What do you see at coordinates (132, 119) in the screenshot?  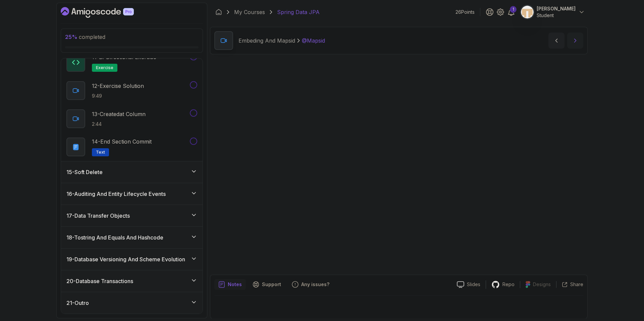 I see `button: 13-Createdat Column2:44` at bounding box center [132, 119].